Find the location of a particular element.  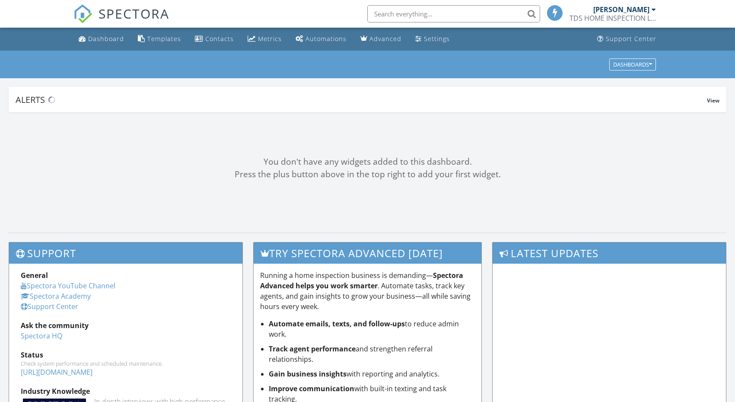

div: Ask the community is located at coordinates (126, 325).